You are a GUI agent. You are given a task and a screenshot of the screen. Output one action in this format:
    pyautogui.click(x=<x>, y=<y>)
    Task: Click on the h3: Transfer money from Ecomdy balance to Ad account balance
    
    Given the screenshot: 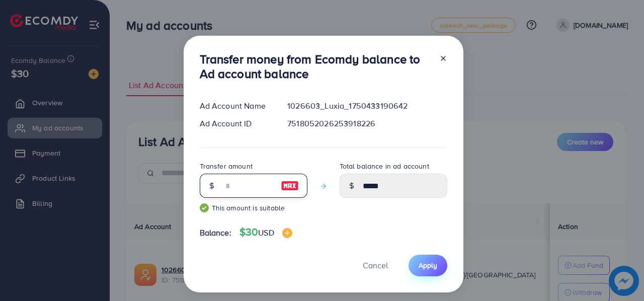 What is the action you would take?
    pyautogui.click(x=316, y=66)
    